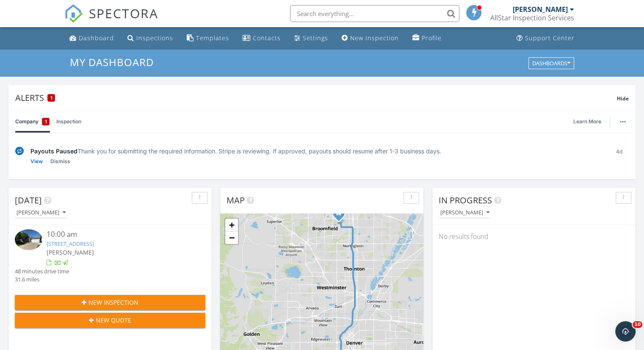  What do you see at coordinates (29, 239) in the screenshot?
I see `img: 9544389%2Freports%2F38b13158-cf31-4321-b0e2-0266a628b03b%2Fcover_photos%2Fz1f26zsoluDH5d4jqGRD%2F...` at bounding box center [29, 239].